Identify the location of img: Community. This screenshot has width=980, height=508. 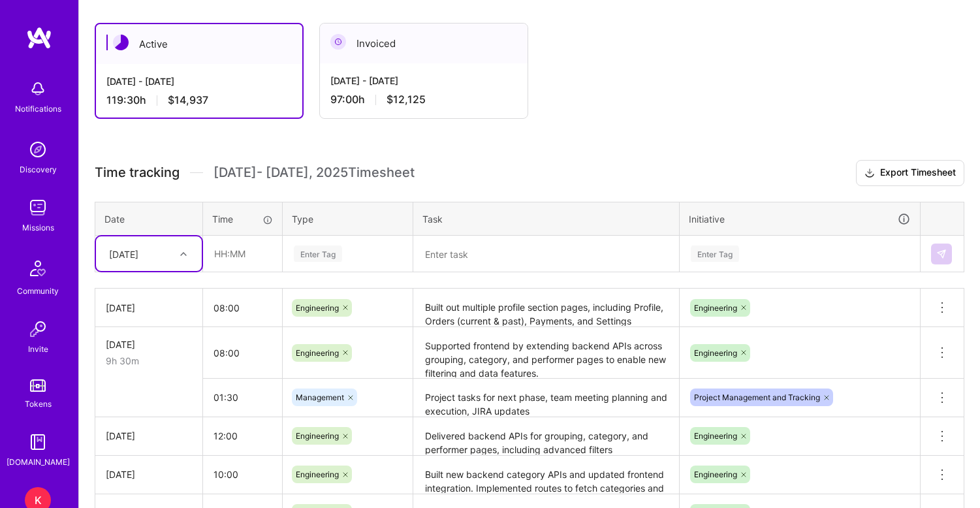
(38, 268).